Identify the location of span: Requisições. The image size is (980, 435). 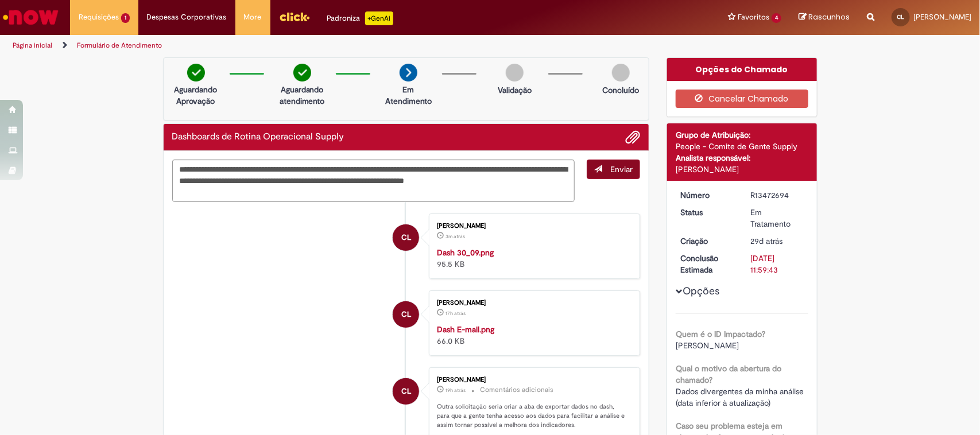
(99, 17).